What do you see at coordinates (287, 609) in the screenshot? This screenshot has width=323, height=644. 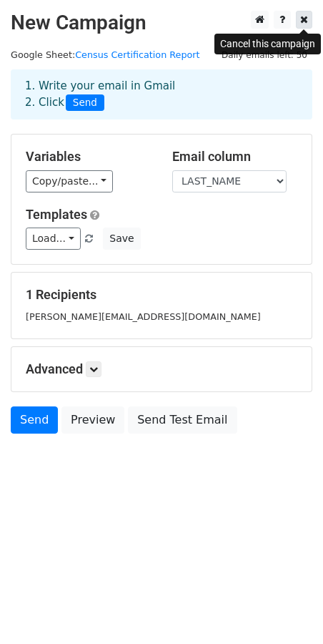 I see `div: Chat Widget` at bounding box center [287, 609].